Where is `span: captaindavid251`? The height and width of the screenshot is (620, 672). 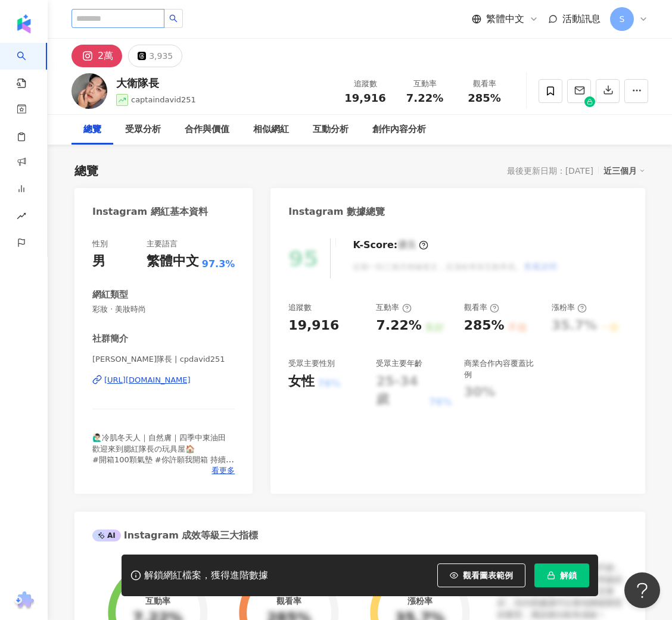
span: captaindavid251 is located at coordinates (164, 99).